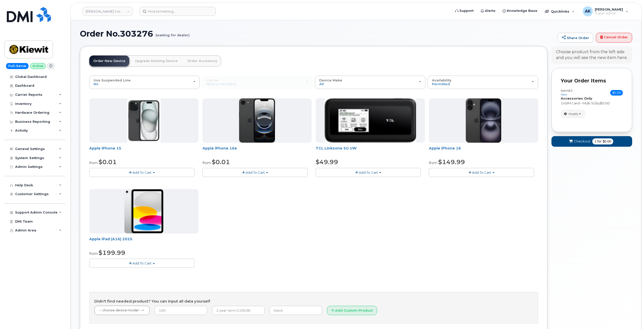 This screenshot has height=329, width=644. I want to click on p: Your Order Items, so click(592, 81).